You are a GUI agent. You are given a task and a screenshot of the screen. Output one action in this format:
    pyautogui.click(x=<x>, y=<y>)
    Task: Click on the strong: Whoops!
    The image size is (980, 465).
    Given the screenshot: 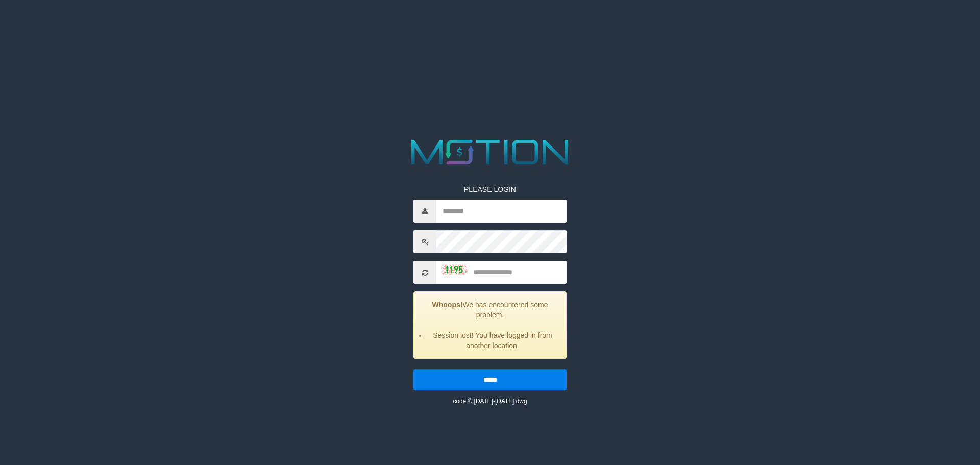 What is the action you would take?
    pyautogui.click(x=448, y=305)
    